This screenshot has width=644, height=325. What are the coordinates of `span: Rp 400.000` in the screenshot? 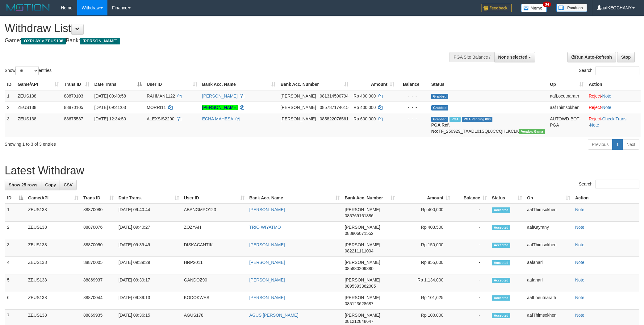 It's located at (365, 96).